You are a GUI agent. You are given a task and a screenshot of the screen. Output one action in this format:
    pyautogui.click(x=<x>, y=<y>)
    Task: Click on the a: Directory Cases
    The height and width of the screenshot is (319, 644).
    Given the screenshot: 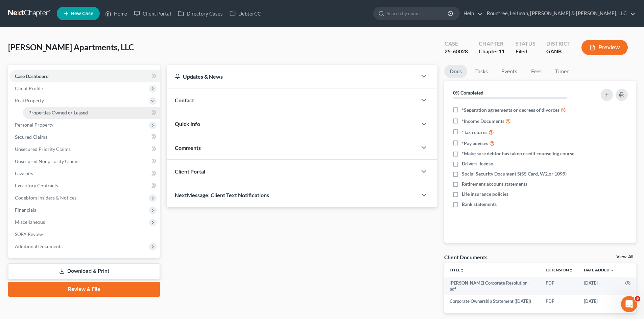 What is the action you would take?
    pyautogui.click(x=200, y=13)
    